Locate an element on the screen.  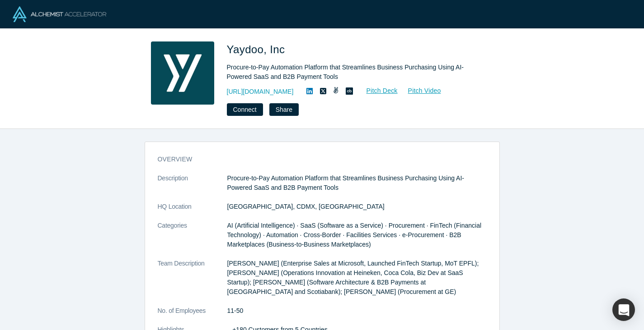
a: Pitch Deck is located at coordinates (378, 90).